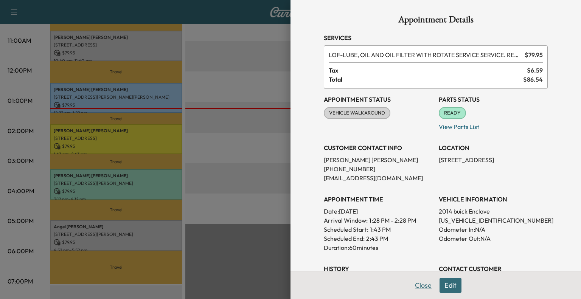 Image resolution: width=581 pixels, height=299 pixels. I want to click on h3: APPOINTMENT TIME, so click(379, 199).